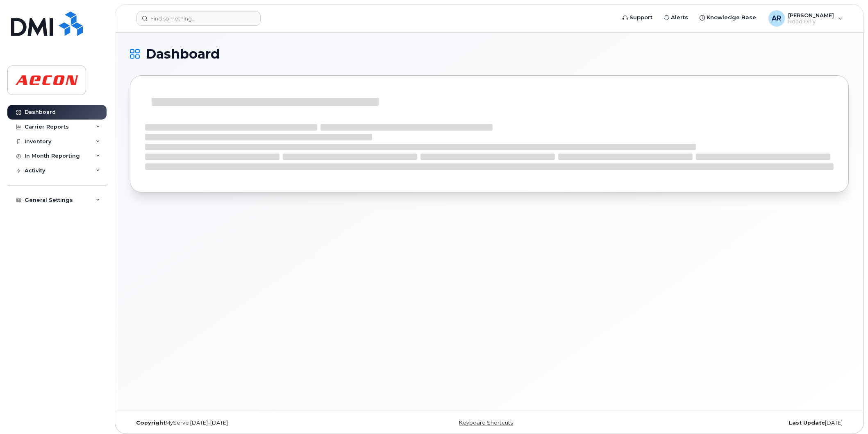 This screenshot has height=434, width=868. I want to click on strong: Copyright, so click(151, 422).